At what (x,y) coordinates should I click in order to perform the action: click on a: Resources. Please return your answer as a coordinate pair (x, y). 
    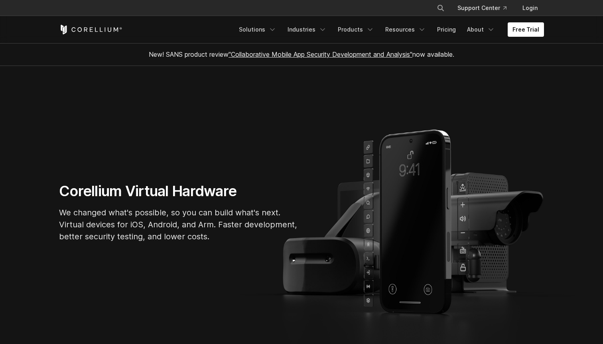
    Looking at the image, I should click on (406, 30).